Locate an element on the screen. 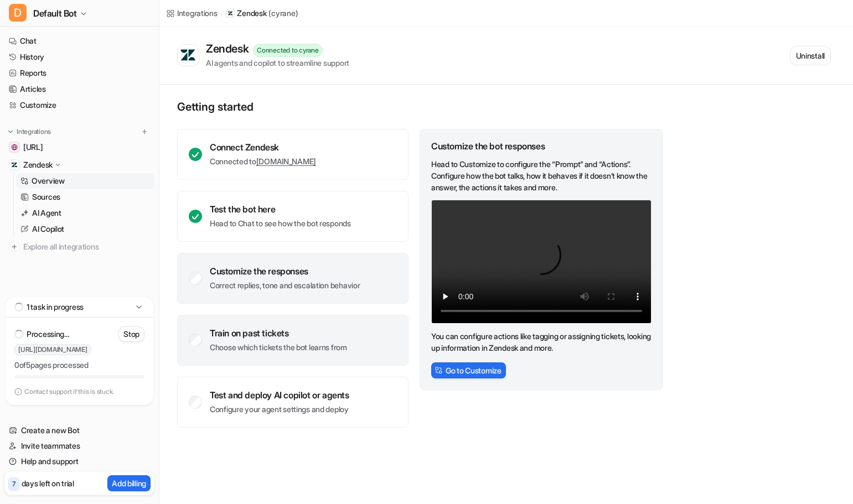 This screenshot has height=504, width=853. div: Integrations is located at coordinates (197, 13).